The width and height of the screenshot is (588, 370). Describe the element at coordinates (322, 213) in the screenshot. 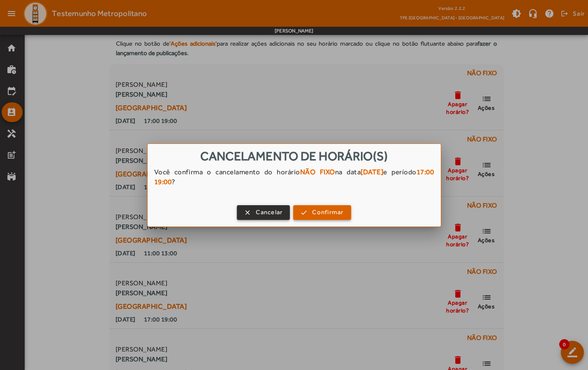

I see `button: Confirmar` at that location.